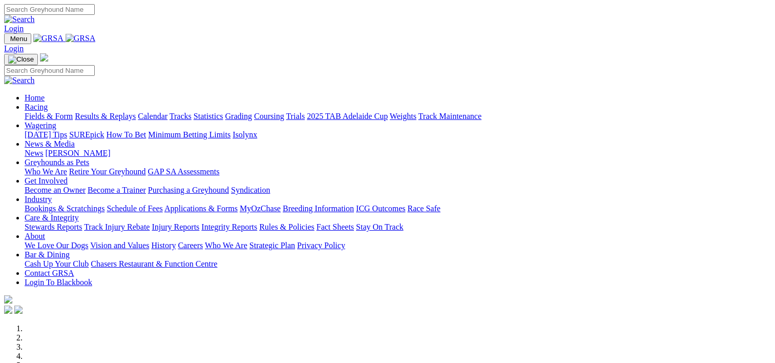 This screenshot has width=775, height=363. What do you see at coordinates (52, 217) in the screenshot?
I see `a: Care & Integrity` at bounding box center [52, 217].